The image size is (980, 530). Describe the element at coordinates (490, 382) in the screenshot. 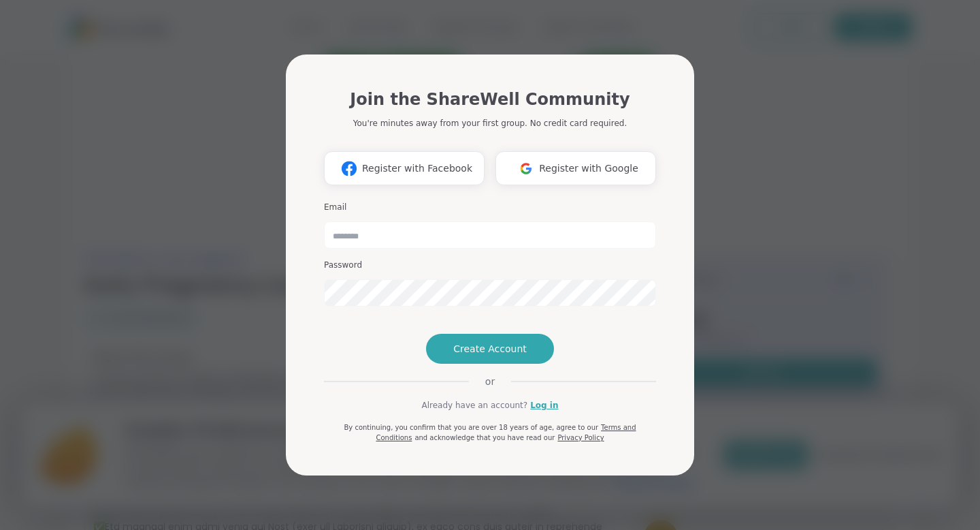

I see `span: or` at that location.